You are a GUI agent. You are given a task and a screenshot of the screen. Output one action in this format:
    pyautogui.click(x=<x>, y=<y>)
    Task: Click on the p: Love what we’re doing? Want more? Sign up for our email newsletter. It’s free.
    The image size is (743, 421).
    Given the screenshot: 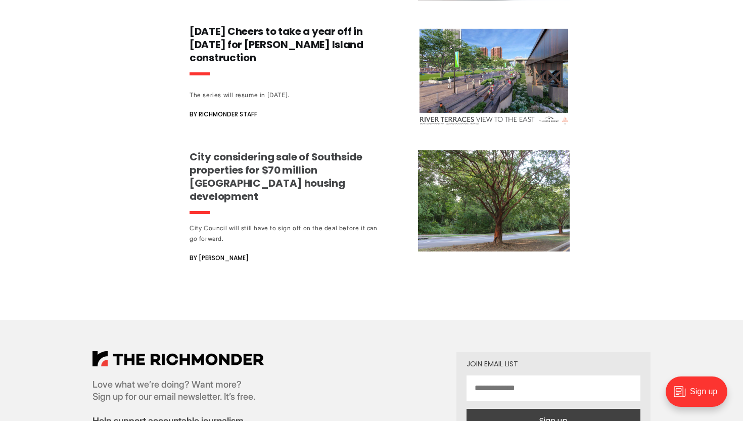 What is the action you would take?
    pyautogui.click(x=178, y=390)
    